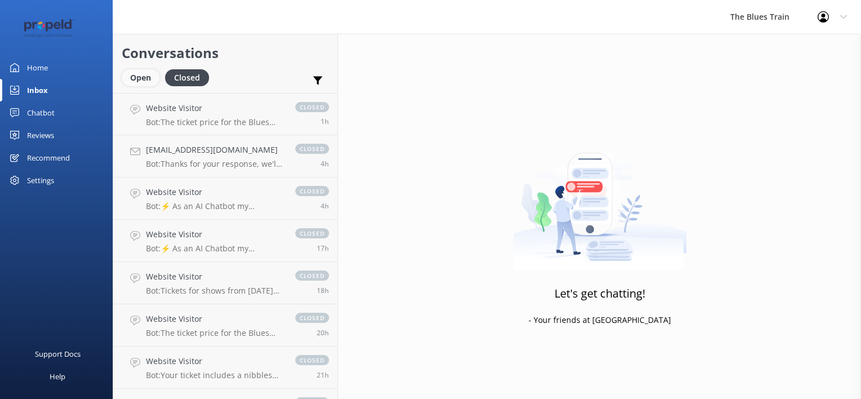 The width and height of the screenshot is (861, 399). Describe the element at coordinates (325, 163) in the screenshot. I see `span: Sep 23 2025 10:55am (UTC +10:00) Australia/Sydney` at that location.